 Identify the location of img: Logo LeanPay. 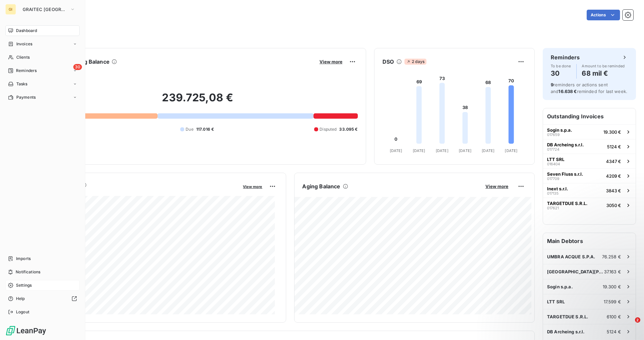
(26, 331).